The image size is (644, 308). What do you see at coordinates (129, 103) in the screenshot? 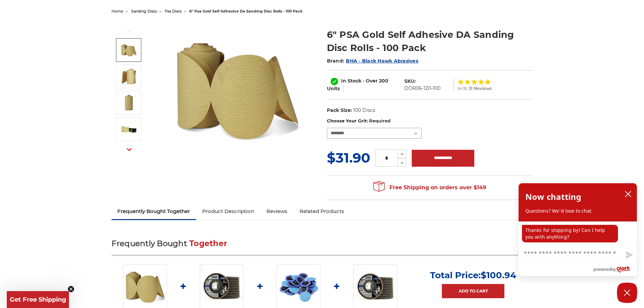
I see `img: 6" Sticky Backed Sanding Discs` at bounding box center [129, 103].